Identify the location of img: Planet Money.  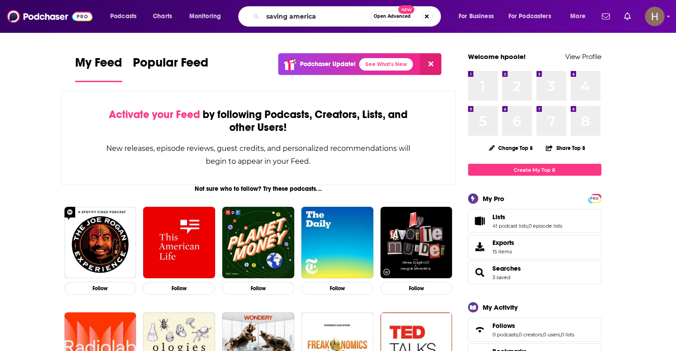
(258, 243).